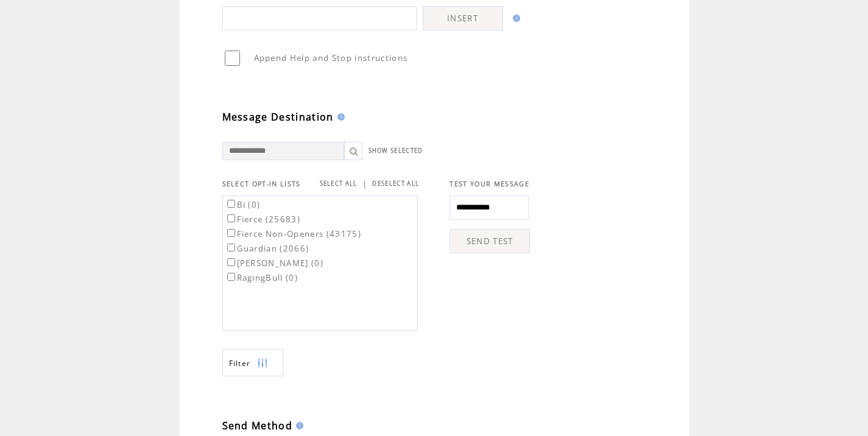 This screenshot has height=436, width=868. I want to click on span: Send Method, so click(258, 425).